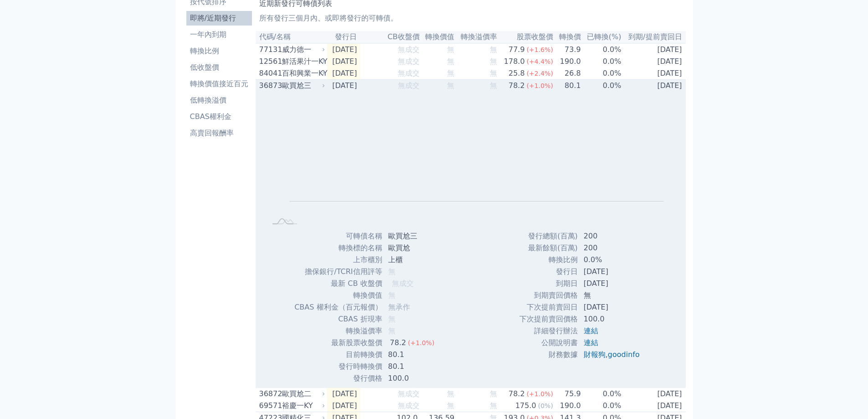 The height and width of the screenshot is (419, 868). What do you see at coordinates (219, 67) in the screenshot?
I see `li: 低收盤價` at bounding box center [219, 67].